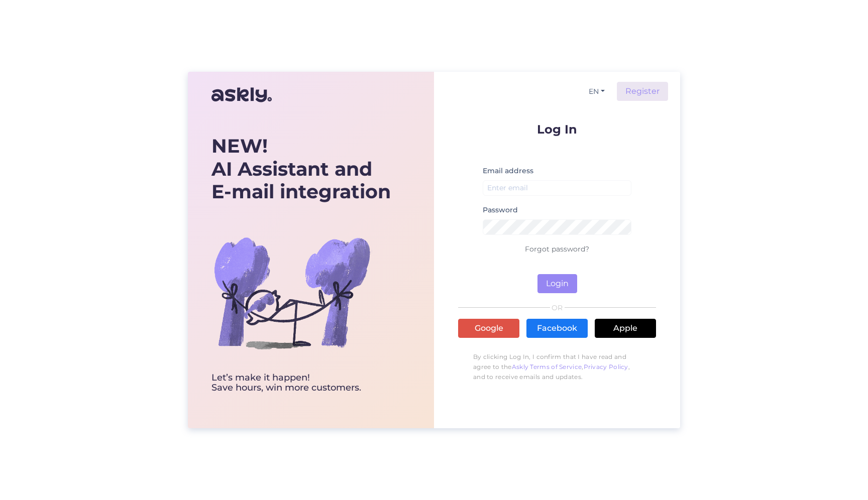  Describe the element at coordinates (557, 129) in the screenshot. I see `p: Log In` at that location.